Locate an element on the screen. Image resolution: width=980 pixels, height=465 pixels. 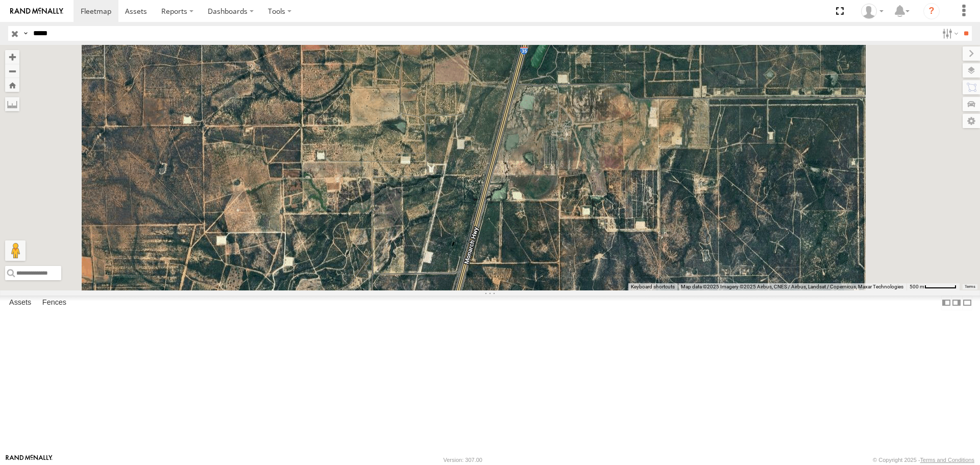
label: Dock Summary Table to the Right is located at coordinates (956, 303).